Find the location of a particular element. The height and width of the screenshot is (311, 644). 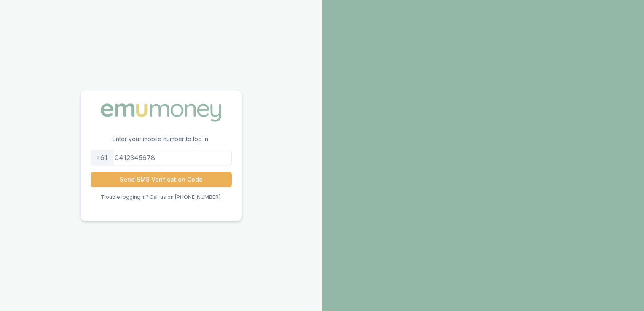

div: +61 is located at coordinates (102, 158).